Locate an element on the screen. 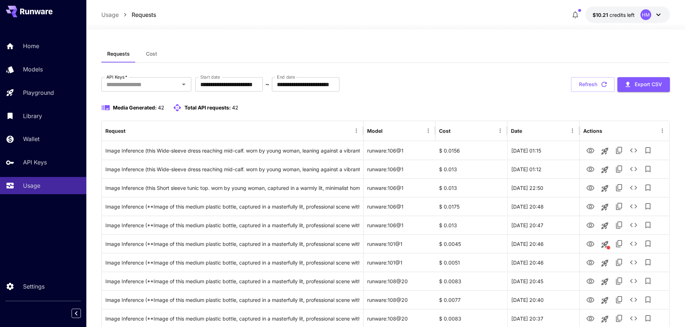 The height and width of the screenshot is (327, 685). a: Requests is located at coordinates (144, 15).